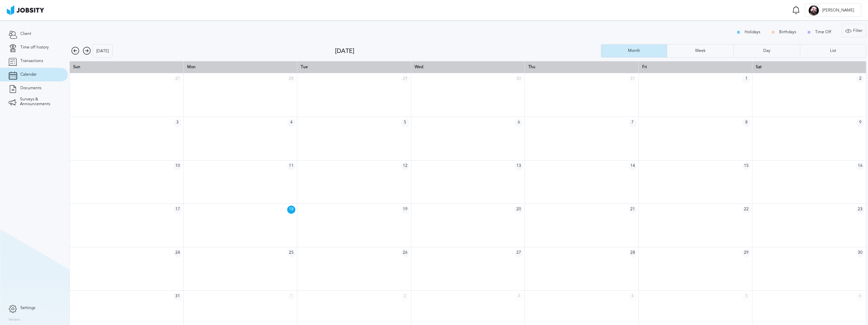 The image size is (868, 325). What do you see at coordinates (833, 51) in the screenshot?
I see `div: List` at bounding box center [833, 51].